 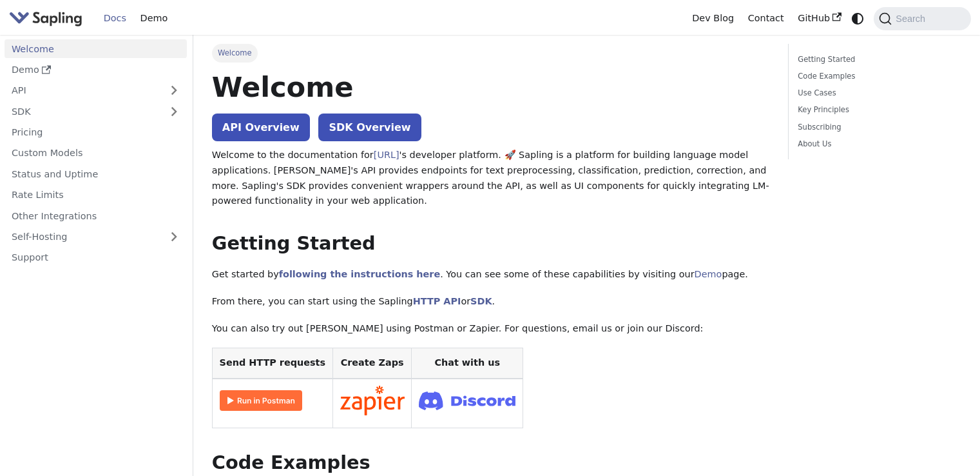 What do you see at coordinates (819, 18) in the screenshot?
I see `a: GitHub` at bounding box center [819, 18].